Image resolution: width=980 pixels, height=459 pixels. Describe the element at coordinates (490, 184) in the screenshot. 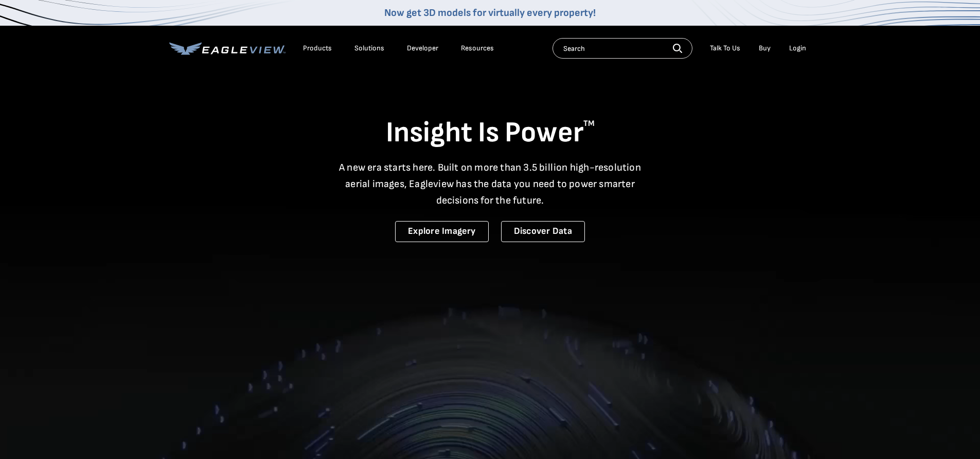

I see `p: A new era starts here. Built on more than 3.5 billion high-resolution aerial images, Eagleview ha...` at that location.